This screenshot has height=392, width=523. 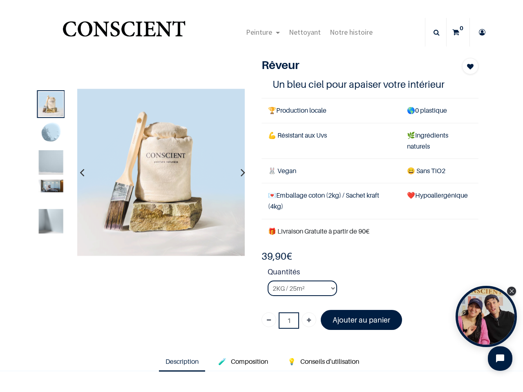 What do you see at coordinates (373, 273) in the screenshot?
I see `strong: Quantités` at bounding box center [373, 273].